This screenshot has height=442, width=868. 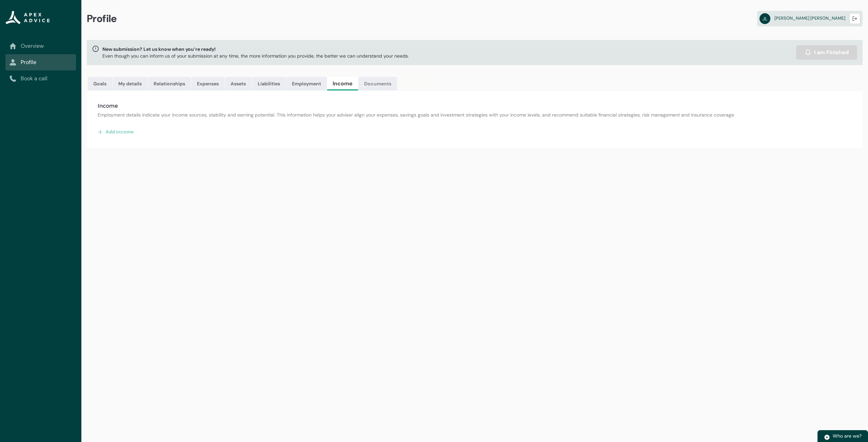 I want to click on p: Employment details indicate your income sources, stability and earning potential. This informatio..., so click(x=475, y=115).